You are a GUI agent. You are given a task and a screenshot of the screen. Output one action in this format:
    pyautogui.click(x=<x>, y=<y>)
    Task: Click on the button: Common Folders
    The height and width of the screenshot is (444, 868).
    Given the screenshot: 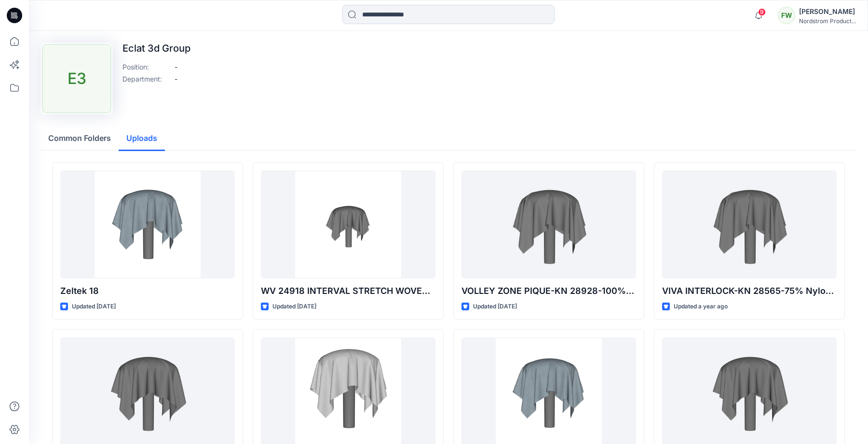 What is the action you would take?
    pyautogui.click(x=79, y=138)
    